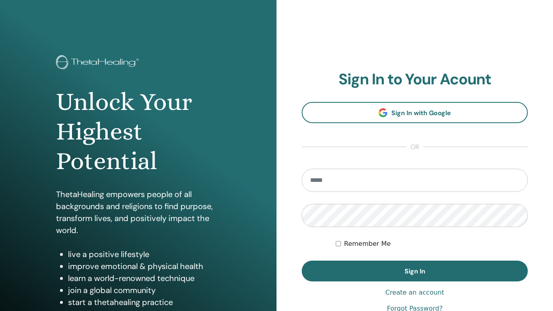  I want to click on li: learn a world-renowned technique, so click(144, 278).